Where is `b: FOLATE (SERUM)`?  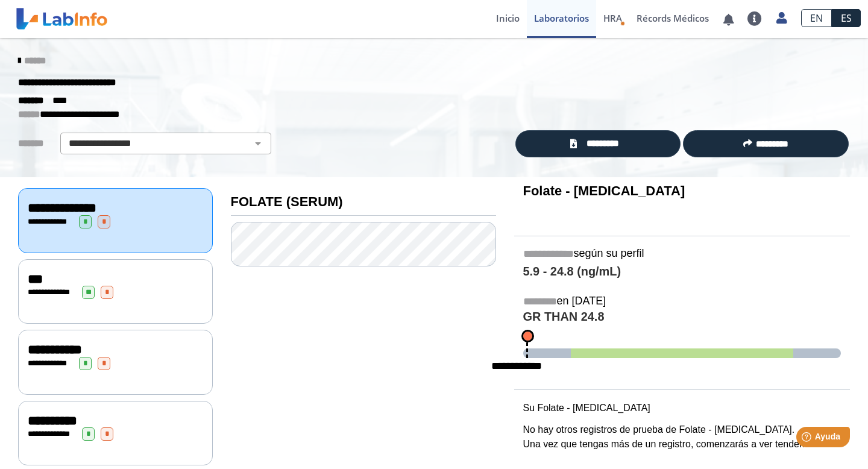 b: FOLATE (SERUM) is located at coordinates (287, 202).